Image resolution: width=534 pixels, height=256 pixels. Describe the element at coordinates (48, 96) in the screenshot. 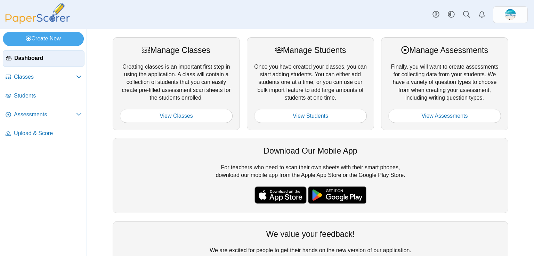

I see `span: Students` at that location.